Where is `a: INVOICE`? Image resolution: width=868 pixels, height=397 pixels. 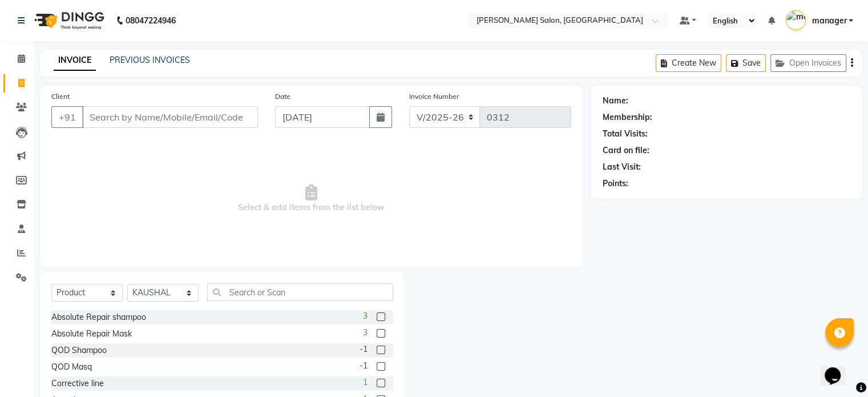 a: INVOICE is located at coordinates (75, 60).